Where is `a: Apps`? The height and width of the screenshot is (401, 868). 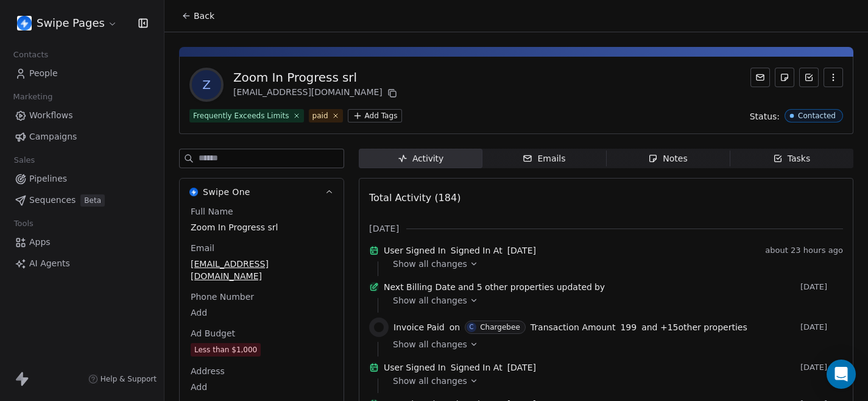 a: Apps is located at coordinates (81, 242).